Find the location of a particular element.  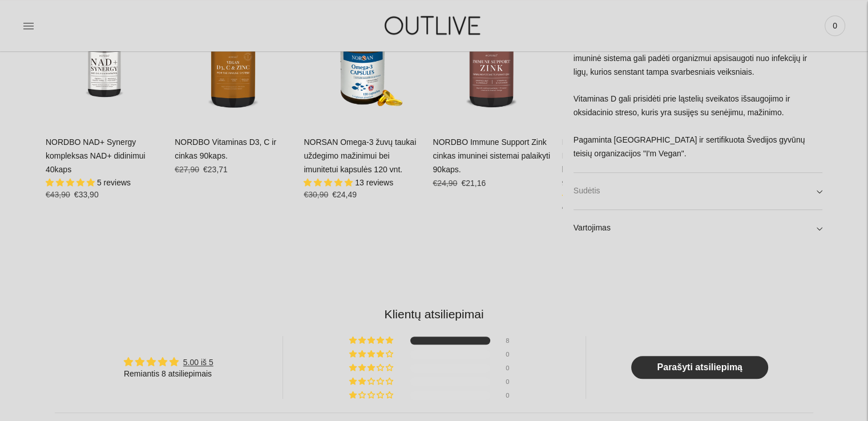

div: Average rating is 5.00 stars is located at coordinates (168, 362).